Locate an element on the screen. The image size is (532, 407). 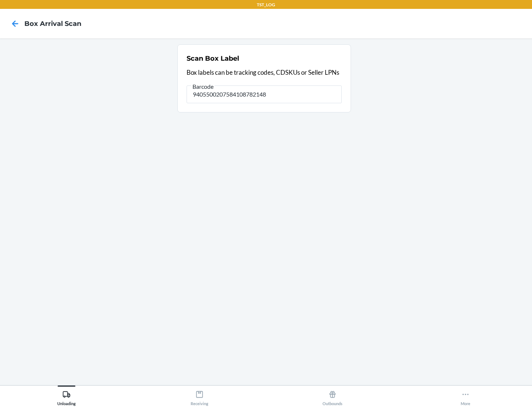
div: Unloading is located at coordinates (66, 396).